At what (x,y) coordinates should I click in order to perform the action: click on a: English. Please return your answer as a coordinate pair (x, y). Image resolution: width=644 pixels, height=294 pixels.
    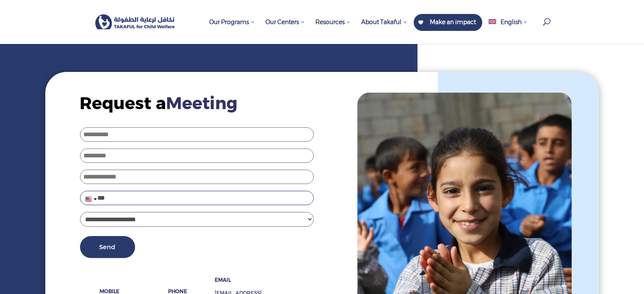
    Looking at the image, I should click on (508, 29).